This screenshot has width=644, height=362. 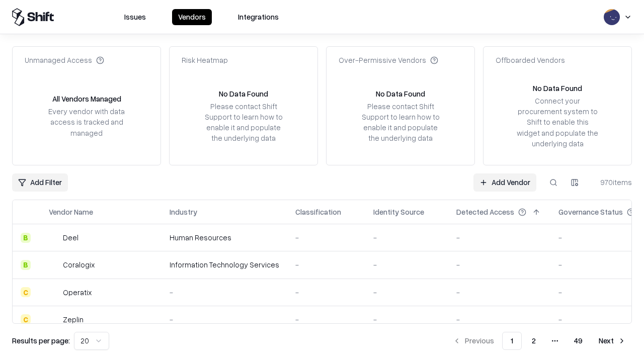 What do you see at coordinates (135, 17) in the screenshot?
I see `button: Issues` at bounding box center [135, 17].